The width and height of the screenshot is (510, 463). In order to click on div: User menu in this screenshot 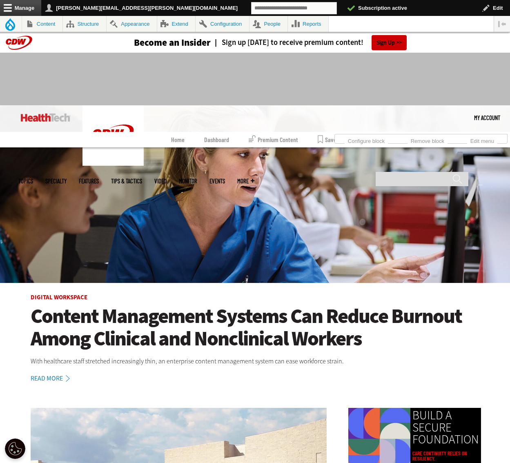, I will do `click(487, 118)`.